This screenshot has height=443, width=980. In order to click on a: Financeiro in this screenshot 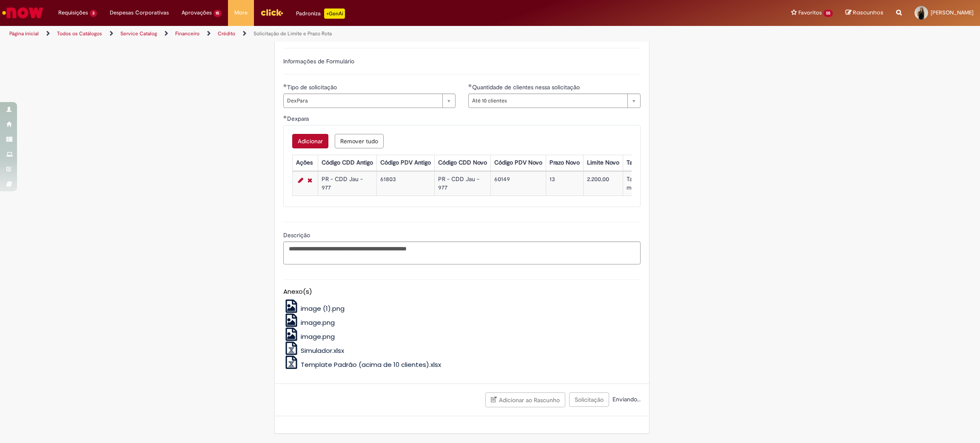, I will do `click(187, 34)`.